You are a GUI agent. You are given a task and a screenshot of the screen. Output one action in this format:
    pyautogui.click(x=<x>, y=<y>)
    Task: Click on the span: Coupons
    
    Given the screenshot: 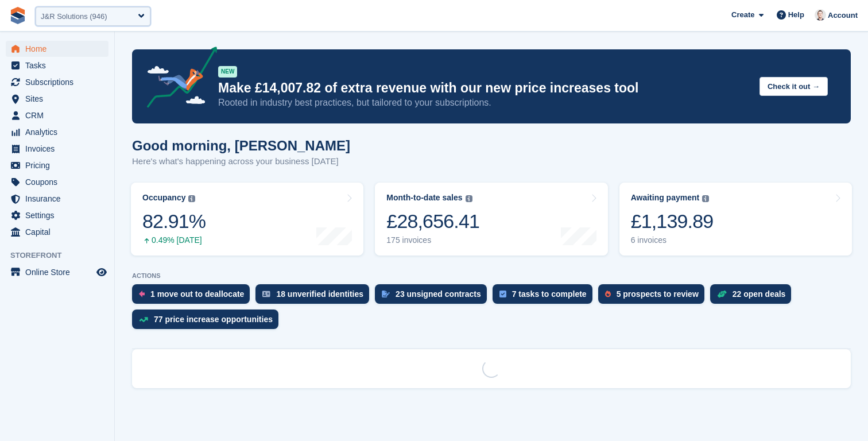 What is the action you would take?
    pyautogui.click(x=60, y=182)
    